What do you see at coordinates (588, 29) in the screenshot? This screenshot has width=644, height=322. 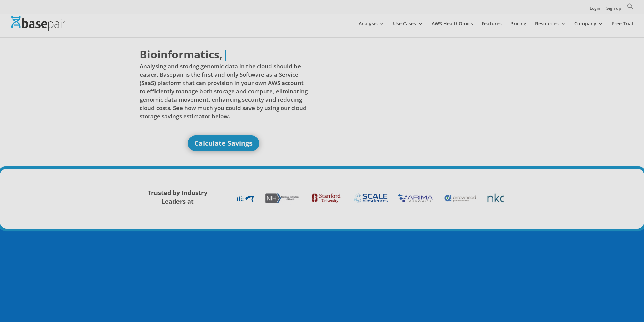 I see `a: Company` at bounding box center [588, 29].